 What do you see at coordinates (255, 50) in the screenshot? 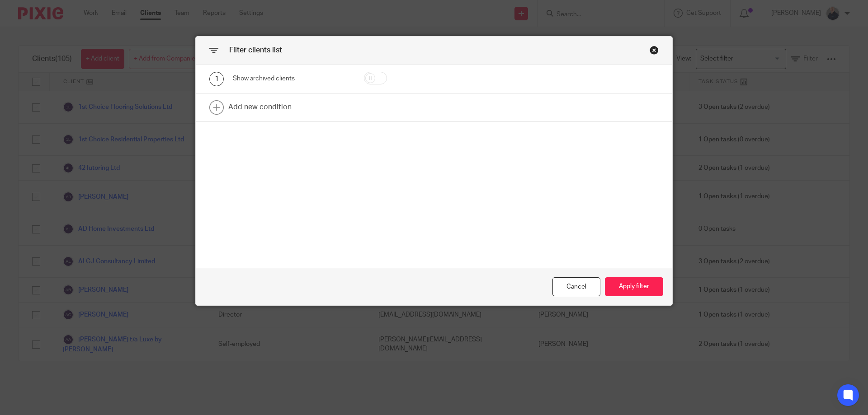
I see `span: Filter clients list` at bounding box center [255, 50].